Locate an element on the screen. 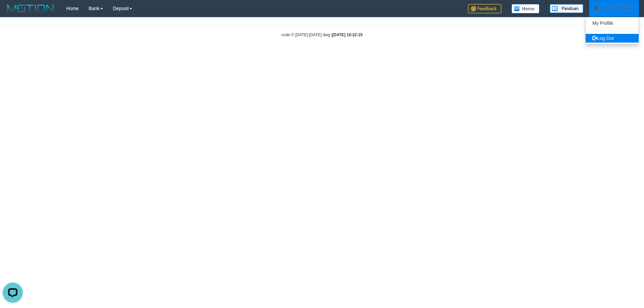 This screenshot has width=644, height=308. a: My Profile is located at coordinates (612, 23).